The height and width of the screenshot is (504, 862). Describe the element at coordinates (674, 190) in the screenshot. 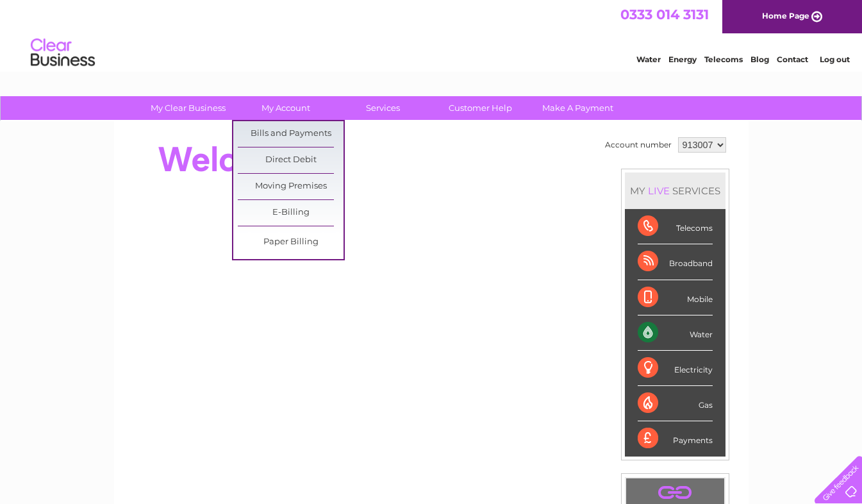

I see `div: MY SERVICES` at that location.